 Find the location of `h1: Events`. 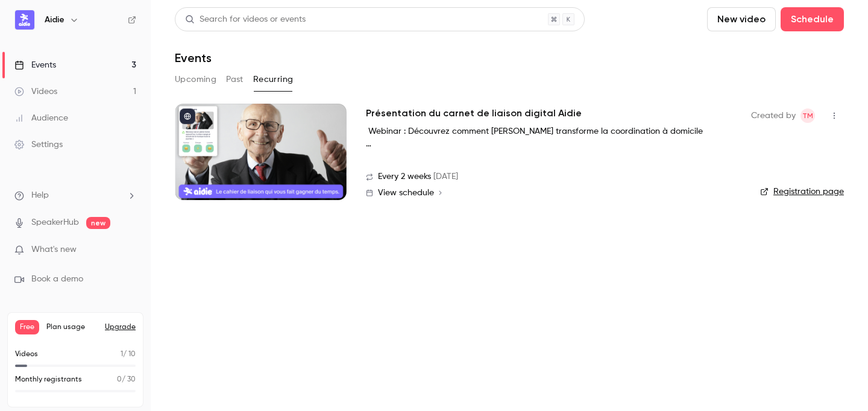

h1: Events is located at coordinates (193, 58).